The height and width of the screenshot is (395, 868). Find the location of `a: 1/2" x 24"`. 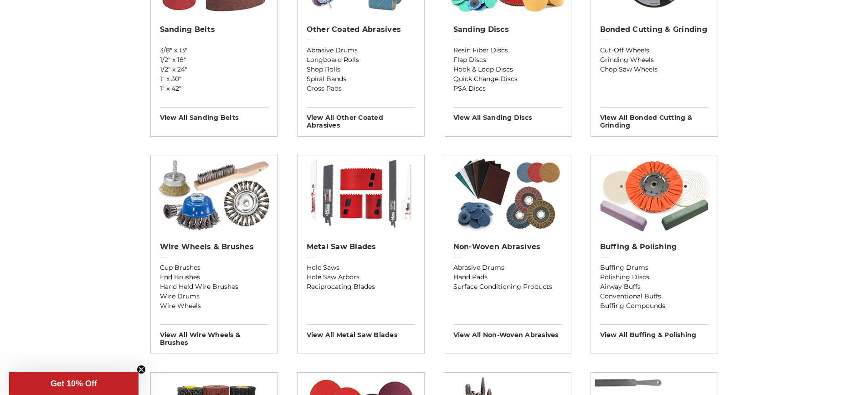

a: 1/2" x 24" is located at coordinates (214, 70).